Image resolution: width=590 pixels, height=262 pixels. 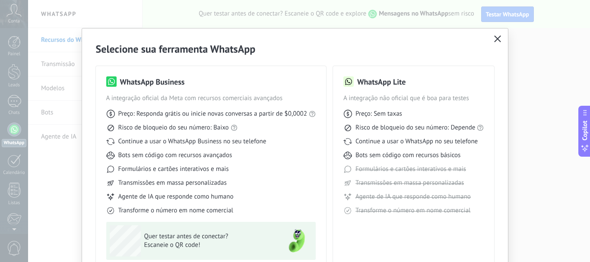 I want to click on span: Preço: Sem taxas, so click(x=379, y=114).